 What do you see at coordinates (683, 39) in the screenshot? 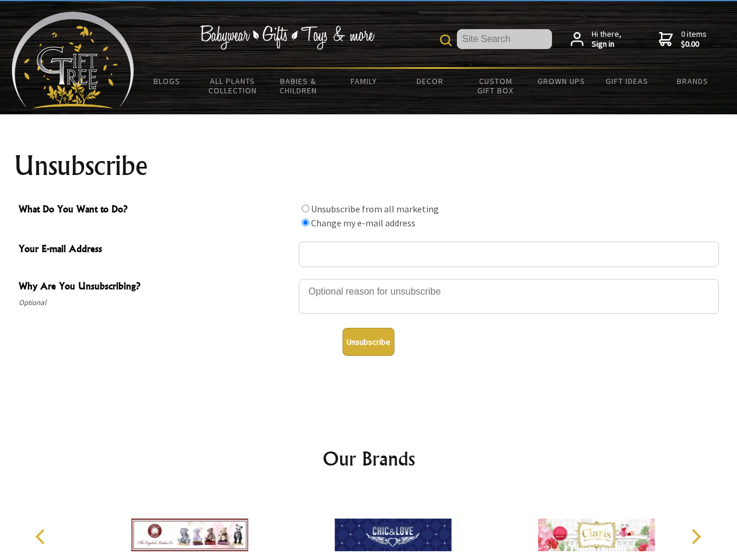
I see `a: 0 items$0.00` at bounding box center [683, 39].